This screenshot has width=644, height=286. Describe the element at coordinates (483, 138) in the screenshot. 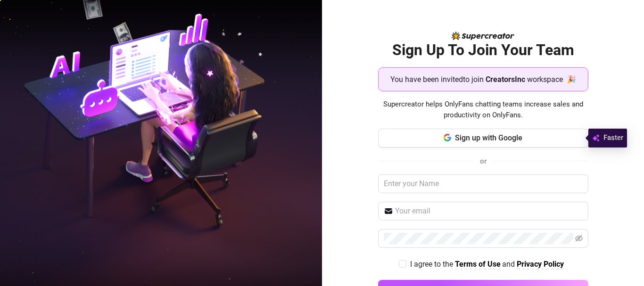

I see `button: Sign up with Google` at that location.